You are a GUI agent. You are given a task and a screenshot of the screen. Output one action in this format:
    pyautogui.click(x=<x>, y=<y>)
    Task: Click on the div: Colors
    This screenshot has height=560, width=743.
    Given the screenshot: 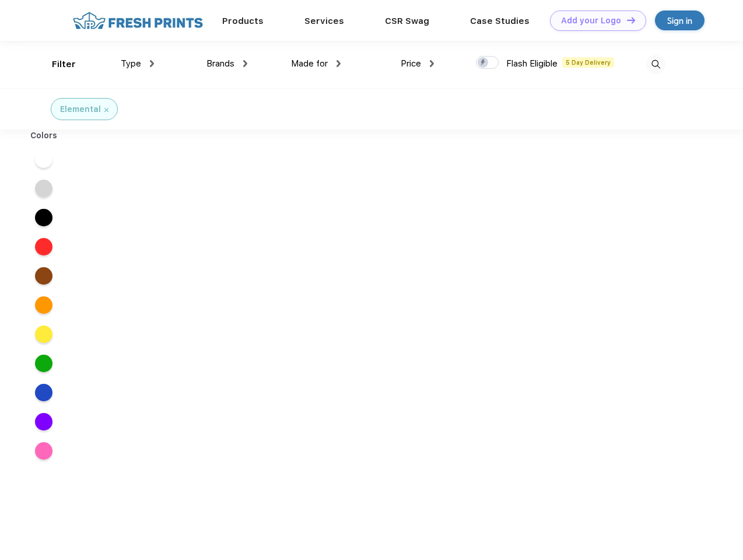 What is the action you would take?
    pyautogui.click(x=44, y=135)
    